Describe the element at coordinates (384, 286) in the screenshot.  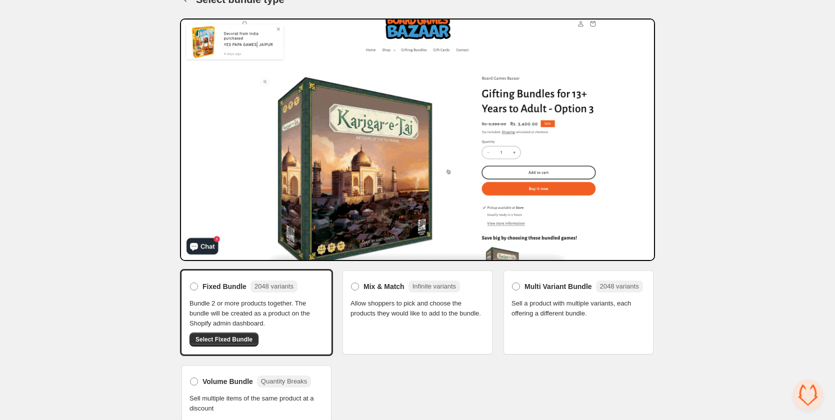
I see `span: Mix & Match` at that location.